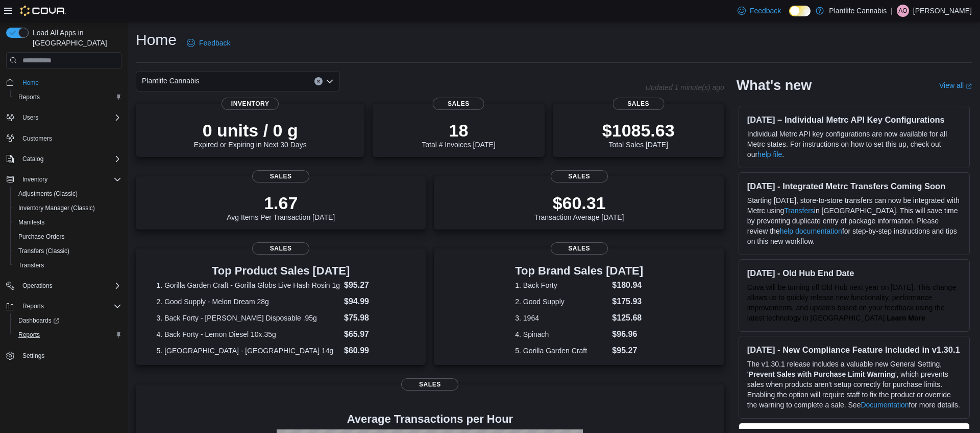 This screenshot has height=433, width=980. I want to click on dd: $125.68, so click(628, 318).